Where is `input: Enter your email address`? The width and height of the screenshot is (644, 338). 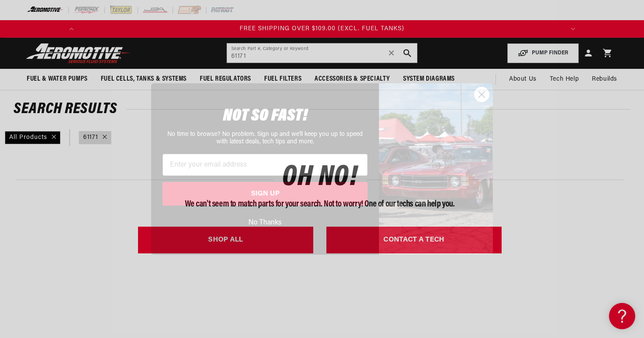 input: Enter your email address is located at coordinates (265, 165).